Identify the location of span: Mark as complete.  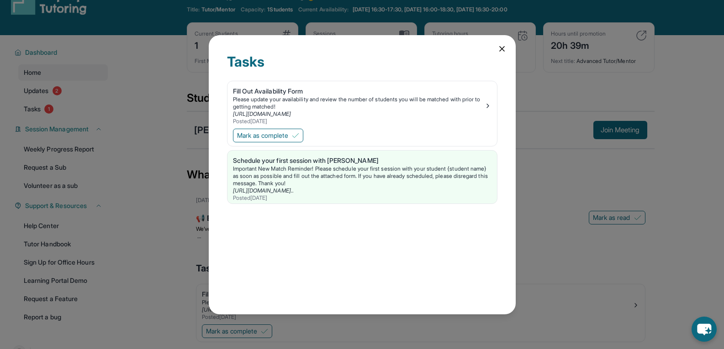
(263, 136).